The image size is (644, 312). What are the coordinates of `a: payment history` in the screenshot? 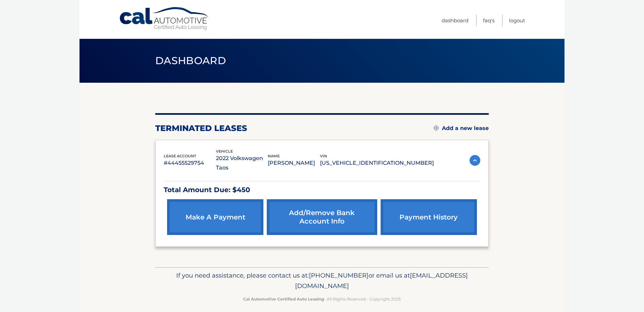 It's located at (429, 217).